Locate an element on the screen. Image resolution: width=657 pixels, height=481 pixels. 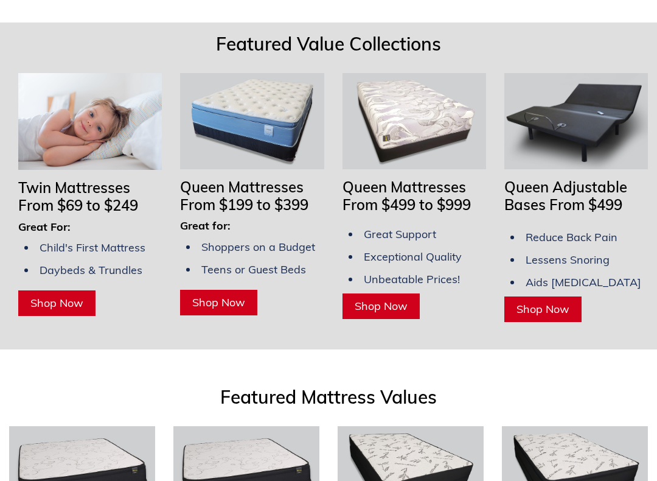
img: Twin Mattresses From $69 to $169 is located at coordinates (90, 121).